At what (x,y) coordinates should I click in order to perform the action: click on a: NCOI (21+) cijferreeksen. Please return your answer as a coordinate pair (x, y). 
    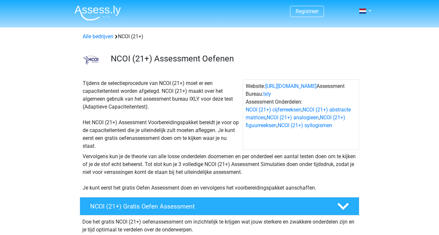
    Looking at the image, I should click on (273, 109).